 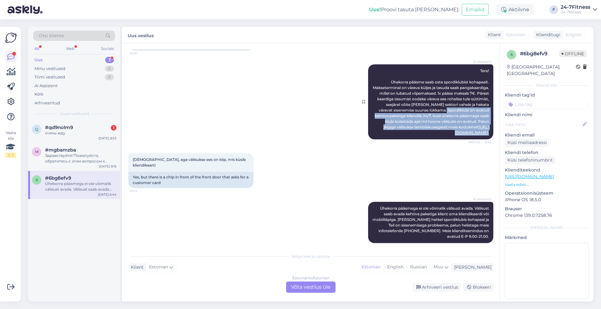 What do you see at coordinates (37, 49) in the screenshot?
I see `div: All` at bounding box center [37, 49].